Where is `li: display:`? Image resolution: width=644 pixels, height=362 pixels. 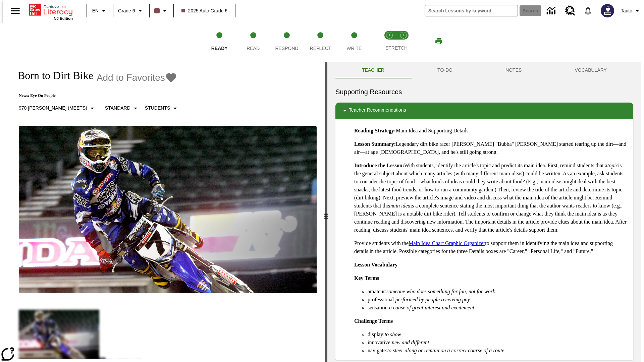 li: display: is located at coordinates (498, 334).